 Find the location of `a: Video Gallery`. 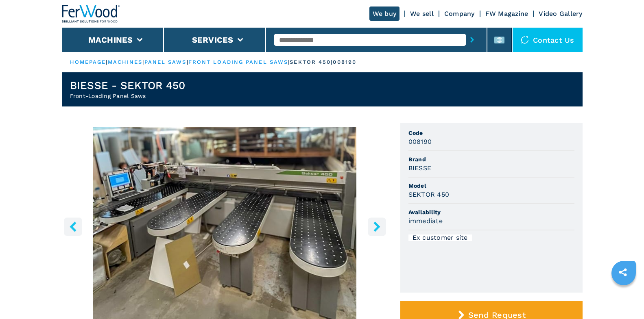

a: Video Gallery is located at coordinates (560, 14).